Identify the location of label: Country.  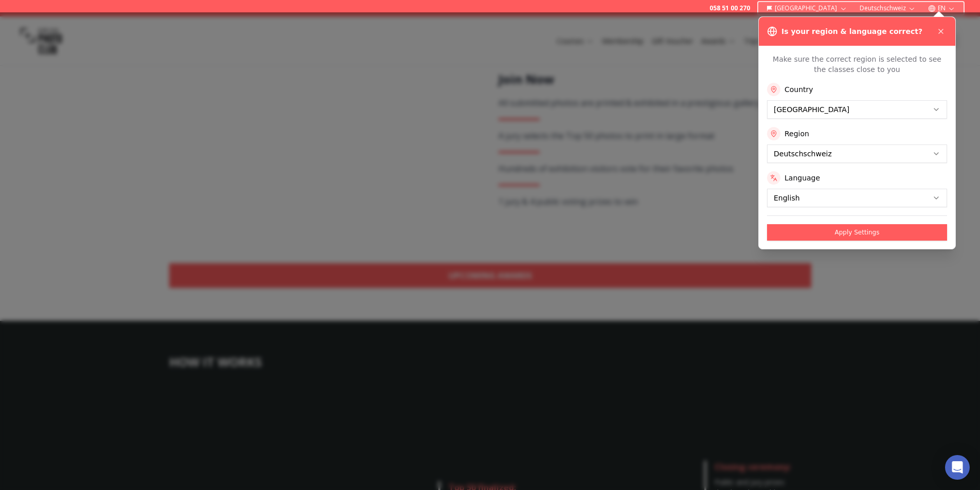
(799, 90).